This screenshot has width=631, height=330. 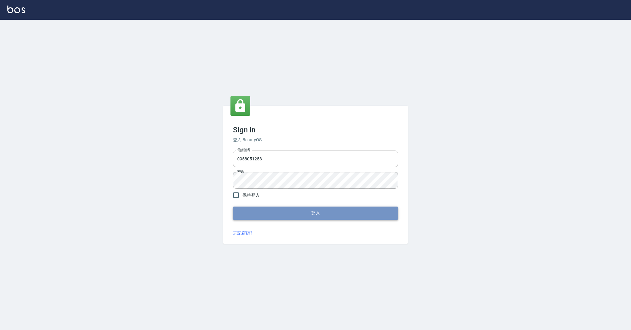 What do you see at coordinates (16, 9) in the screenshot?
I see `img: Logo` at bounding box center [16, 9].